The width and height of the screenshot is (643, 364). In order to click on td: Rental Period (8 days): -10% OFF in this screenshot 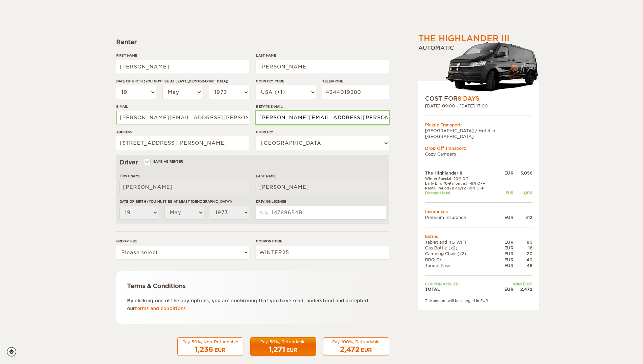, I will do `click(462, 188)`.